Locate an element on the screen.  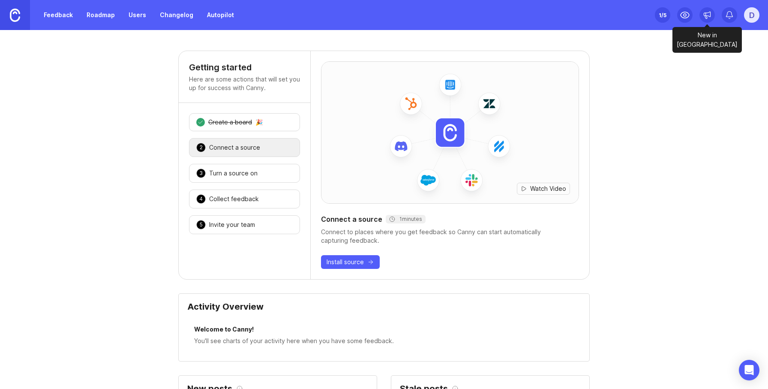
a: Autopilot is located at coordinates (220, 15).